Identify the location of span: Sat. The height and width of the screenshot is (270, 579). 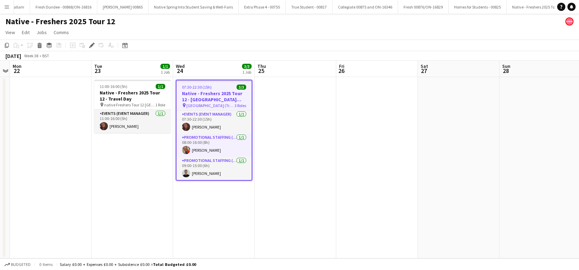
(424, 66).